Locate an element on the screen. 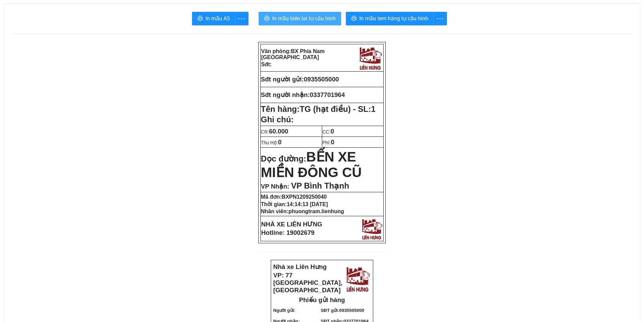 This screenshot has width=644, height=322. strong: SĐT gửi: is located at coordinates (342, 310).